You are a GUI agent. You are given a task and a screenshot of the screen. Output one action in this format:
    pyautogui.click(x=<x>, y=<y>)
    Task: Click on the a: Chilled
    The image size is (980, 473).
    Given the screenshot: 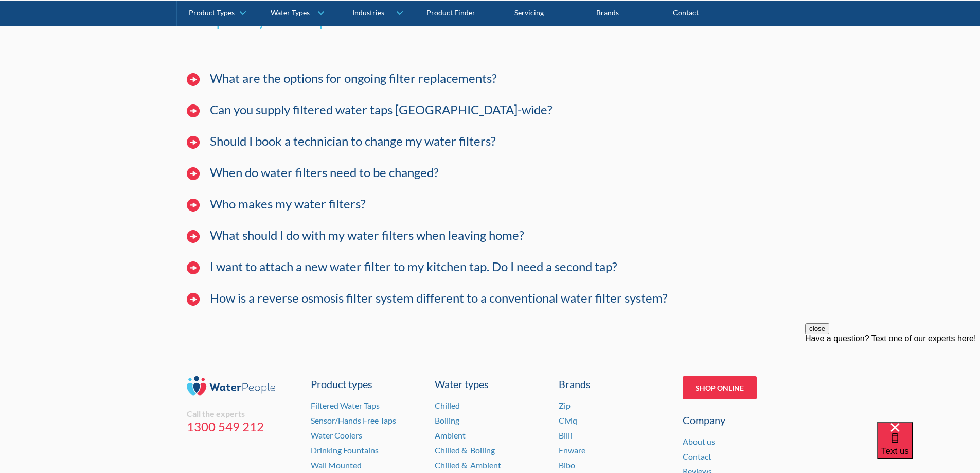 What is the action you would take?
    pyautogui.click(x=447, y=406)
    